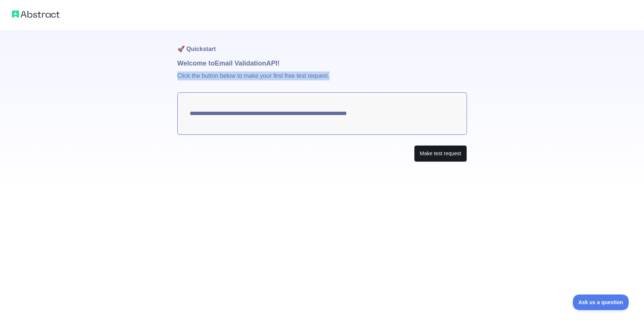 The width and height of the screenshot is (644, 325). Describe the element at coordinates (440, 153) in the screenshot. I see `button: Make test request` at that location.